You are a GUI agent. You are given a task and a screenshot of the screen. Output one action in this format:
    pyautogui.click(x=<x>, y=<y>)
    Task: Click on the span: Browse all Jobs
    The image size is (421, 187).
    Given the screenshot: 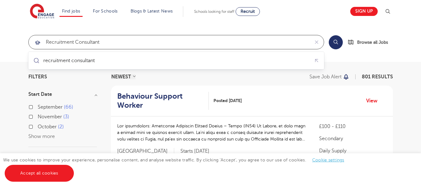 What is the action you would take?
    pyautogui.click(x=372, y=42)
    